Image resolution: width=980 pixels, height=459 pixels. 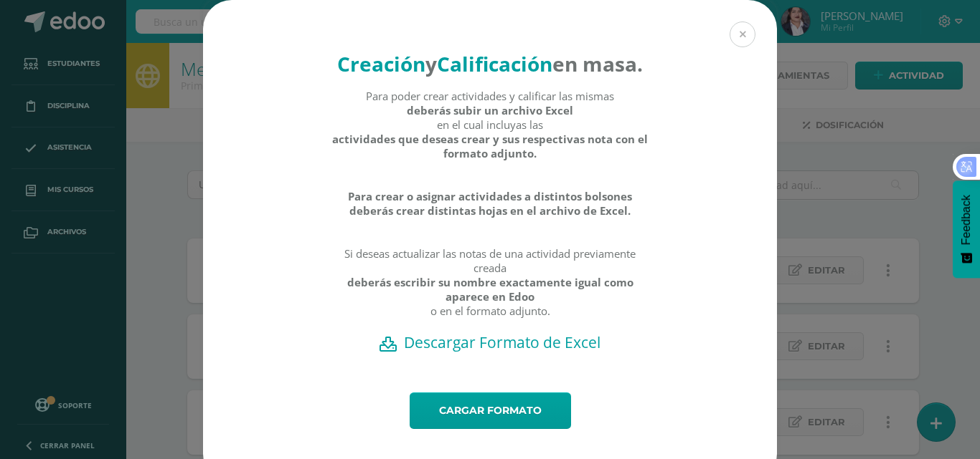 I want to click on strong: Para crear o asignar actividades a distintos bolsones deberás crear distintas hojas en el archivo..., so click(x=490, y=204).